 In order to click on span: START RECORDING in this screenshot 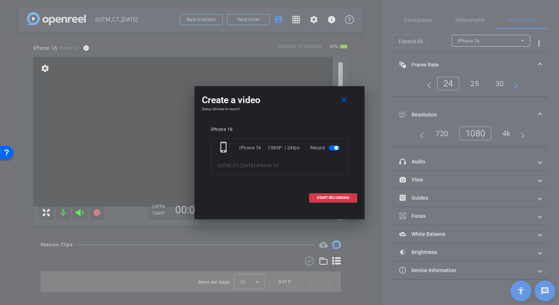, I will do `click(333, 198)`.